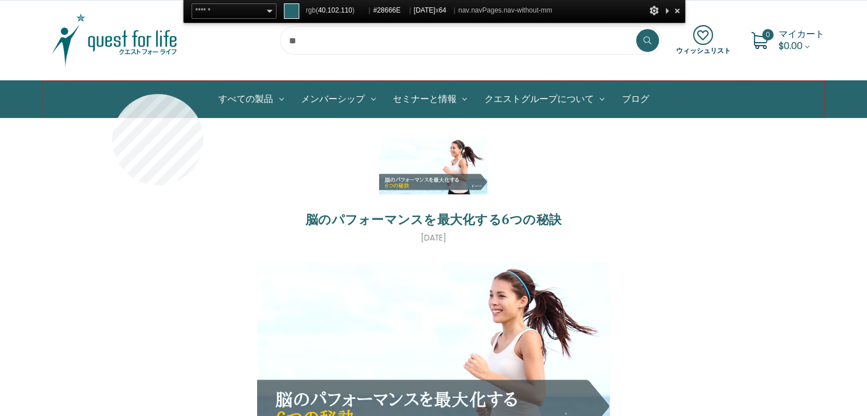 The image size is (867, 416). Describe the element at coordinates (677, 10) in the screenshot. I see `div: 閉じて、選択を止める` at that location.